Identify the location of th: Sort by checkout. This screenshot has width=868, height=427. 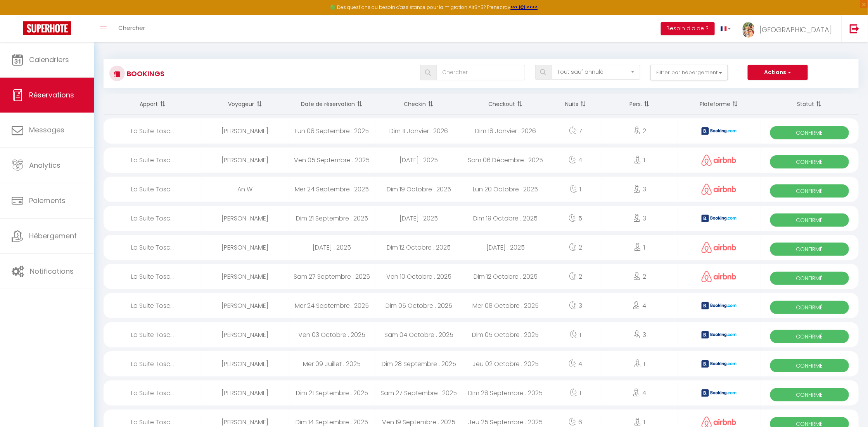
(506, 104).